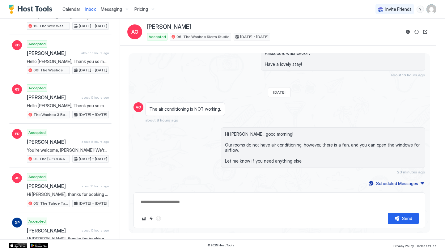 The image size is (445, 251). I want to click on a: Google Play Store, so click(39, 245).